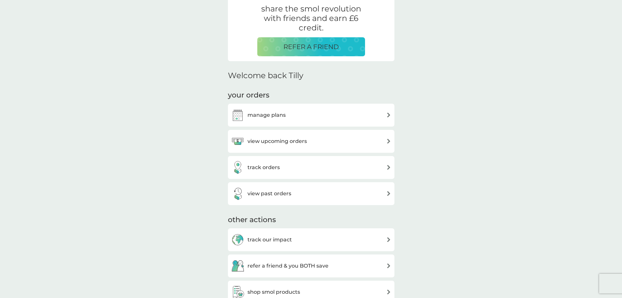 The width and height of the screenshot is (622, 298). Describe the element at coordinates (274, 292) in the screenshot. I see `h3: shop smol products` at that location.